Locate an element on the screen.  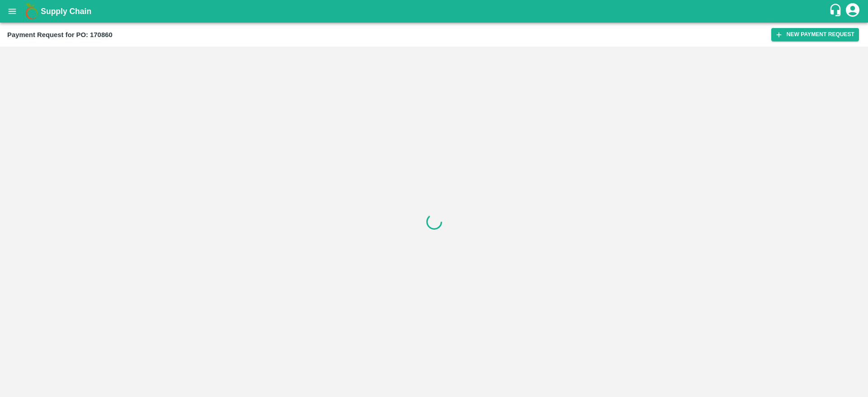
b: Supply Chain is located at coordinates (66, 11).